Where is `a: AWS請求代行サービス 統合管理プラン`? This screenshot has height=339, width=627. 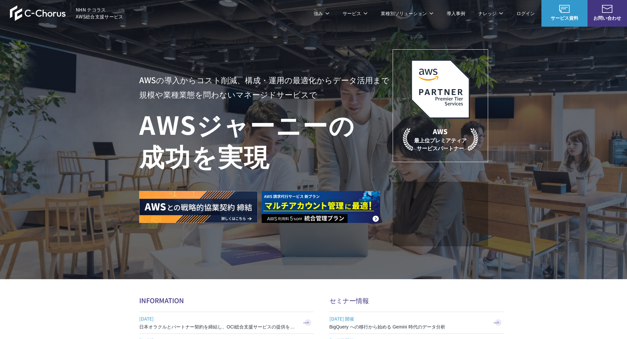 a: AWS請求代行サービス 統合管理プラン is located at coordinates (321, 207).